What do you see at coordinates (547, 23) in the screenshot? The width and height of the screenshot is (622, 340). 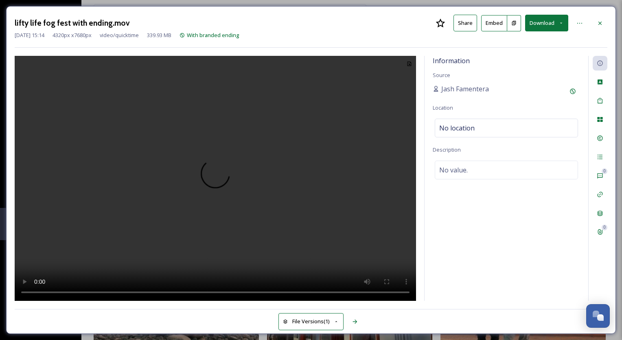 I see `button: Download` at bounding box center [547, 23].